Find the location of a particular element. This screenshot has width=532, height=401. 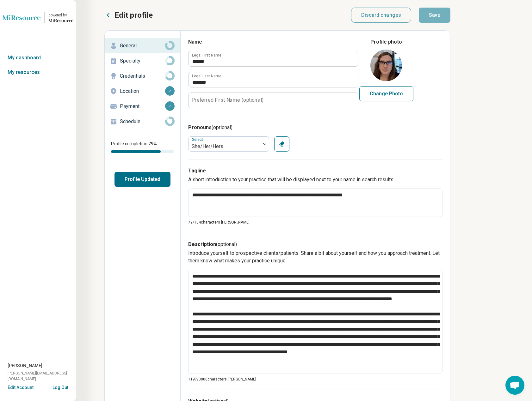

a: Credentials is located at coordinates (142, 76).